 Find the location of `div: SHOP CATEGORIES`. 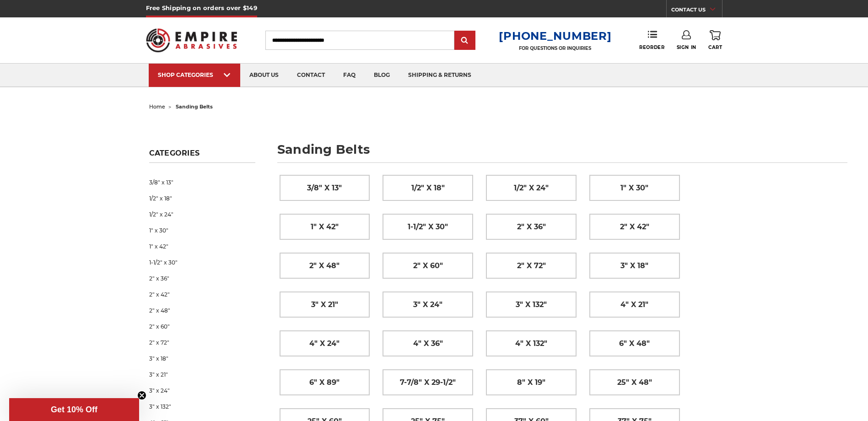

div: SHOP CATEGORIES is located at coordinates (194, 74).